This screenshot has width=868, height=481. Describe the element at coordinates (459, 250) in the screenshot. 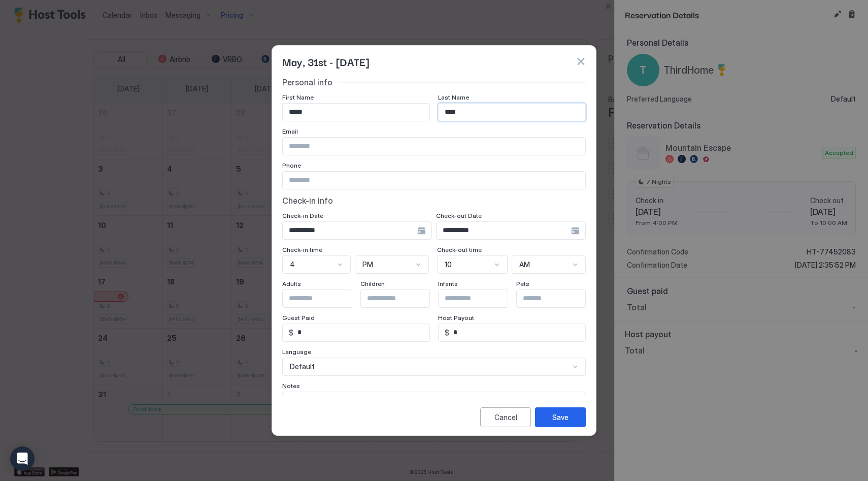

I see `span: Check-out time` at that location.